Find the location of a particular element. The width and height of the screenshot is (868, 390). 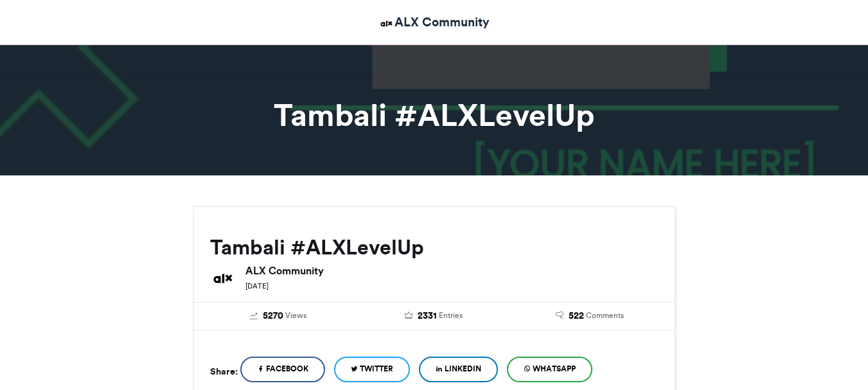

span: 2331 is located at coordinates (427, 316).